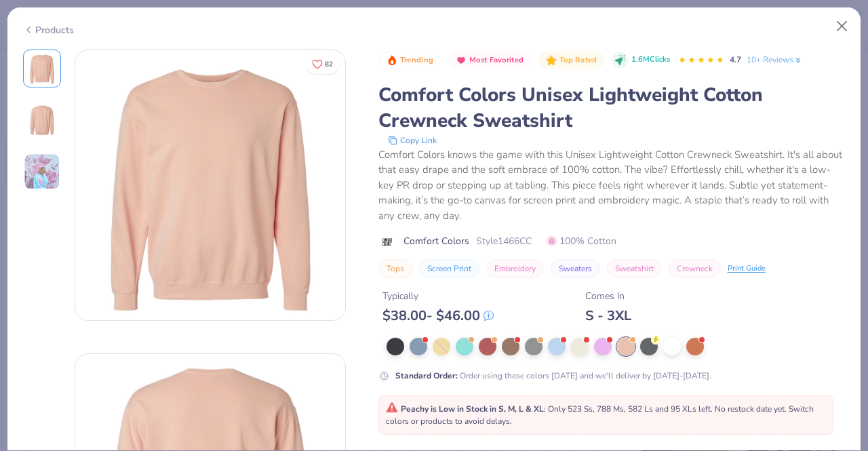 Image resolution: width=868 pixels, height=451 pixels. I want to click on strong: Peachy is Low in Stock in S, M, L & XL, so click(472, 409).